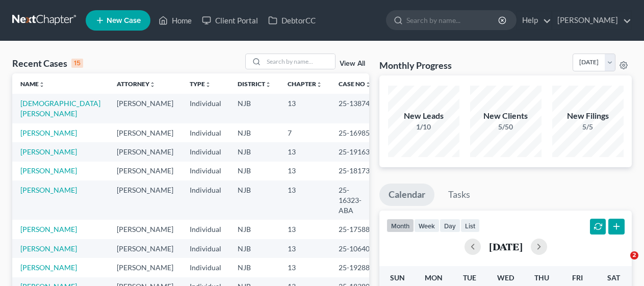 The width and height of the screenshot is (644, 286). Describe the element at coordinates (305, 84) in the screenshot. I see `a: Chapterunfold_more` at that location.